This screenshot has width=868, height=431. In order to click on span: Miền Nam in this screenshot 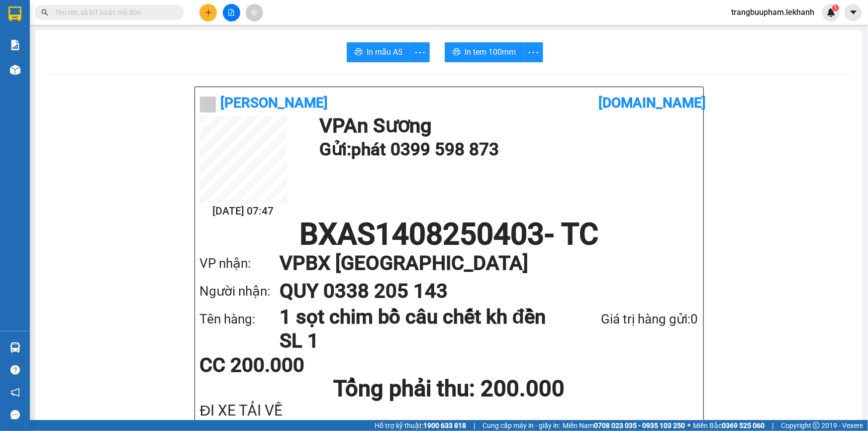, I will do `click(624, 426)`.